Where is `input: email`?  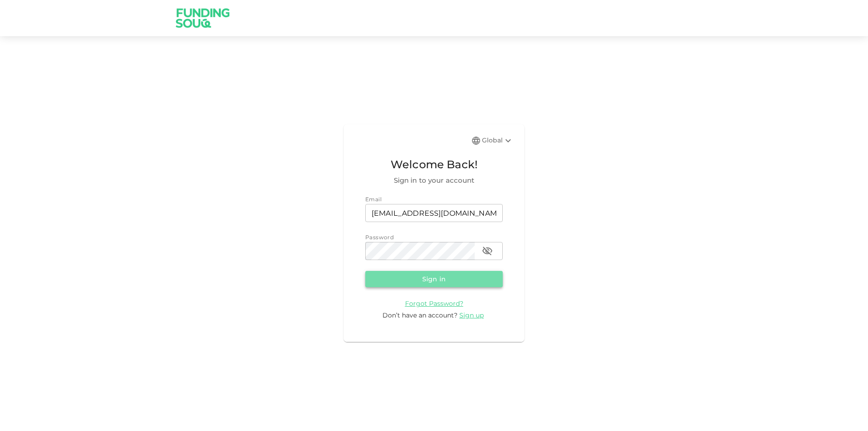
input: email is located at coordinates (434, 213).